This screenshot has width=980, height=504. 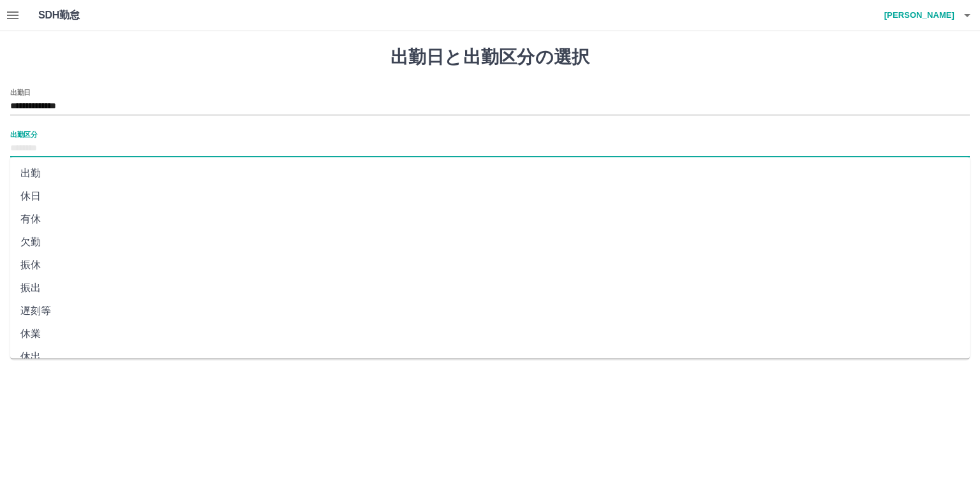 What do you see at coordinates (490, 174) in the screenshot?
I see `li: 出勤` at bounding box center [490, 174].